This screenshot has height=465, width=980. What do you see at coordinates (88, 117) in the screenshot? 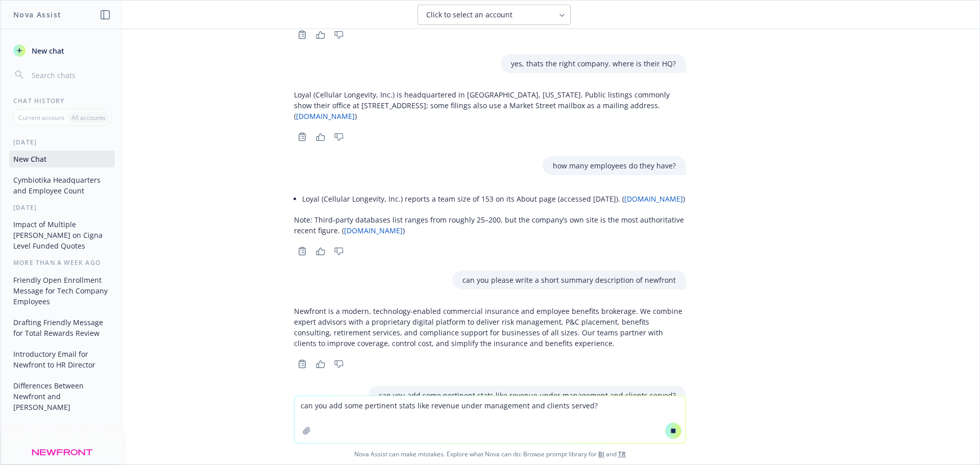
I see `p: All accounts` at bounding box center [88, 117].